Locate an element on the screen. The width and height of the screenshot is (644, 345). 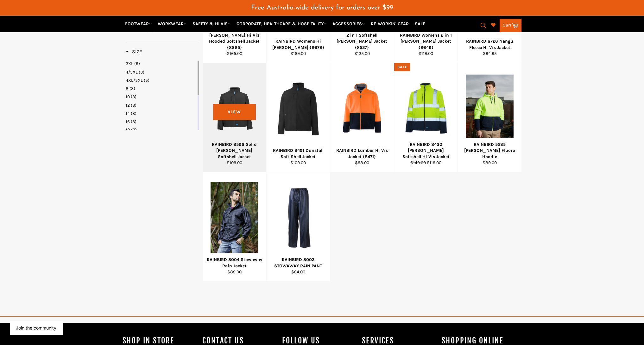
a: 4/5XL is located at coordinates (161, 72).